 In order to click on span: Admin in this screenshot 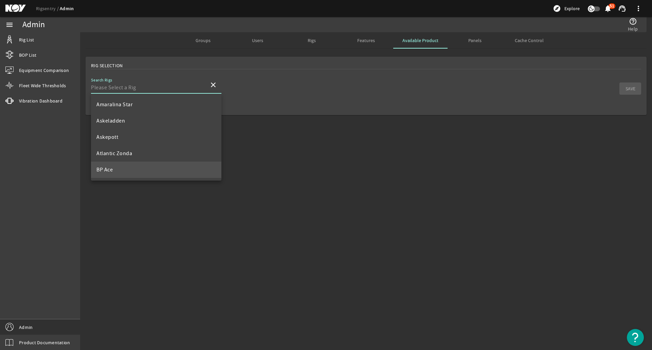, I will do `click(26, 327)`.